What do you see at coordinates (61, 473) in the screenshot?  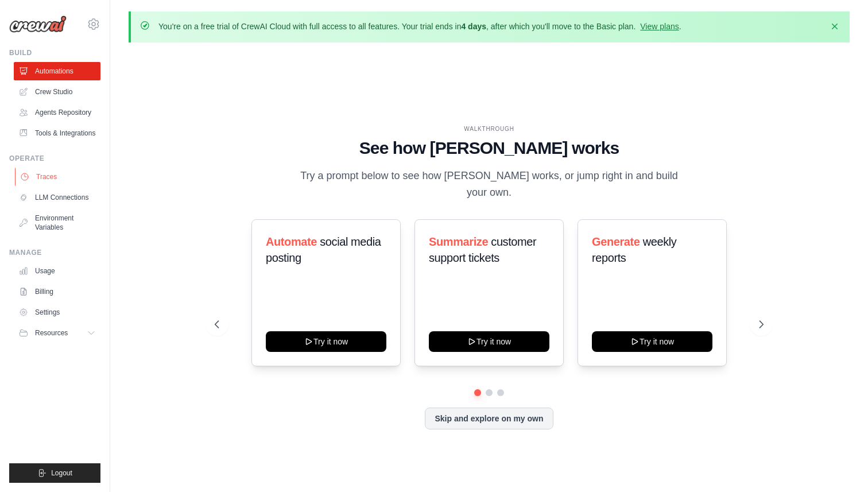 I see `span: Logout` at bounding box center [61, 473].